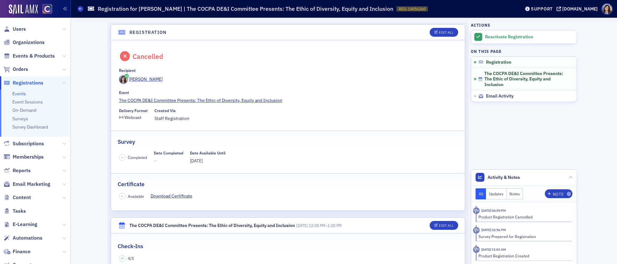  Describe the element at coordinates (22, 197) in the screenshot. I see `span: Content` at that location.